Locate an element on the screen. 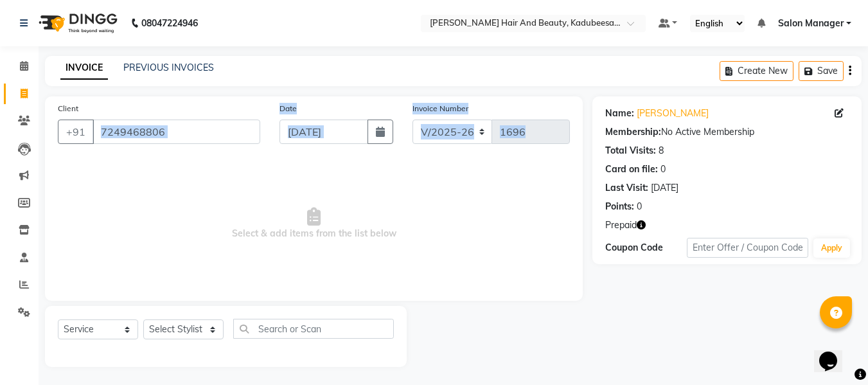 The height and width of the screenshot is (385, 868). span: Salon Manager is located at coordinates (811, 23).